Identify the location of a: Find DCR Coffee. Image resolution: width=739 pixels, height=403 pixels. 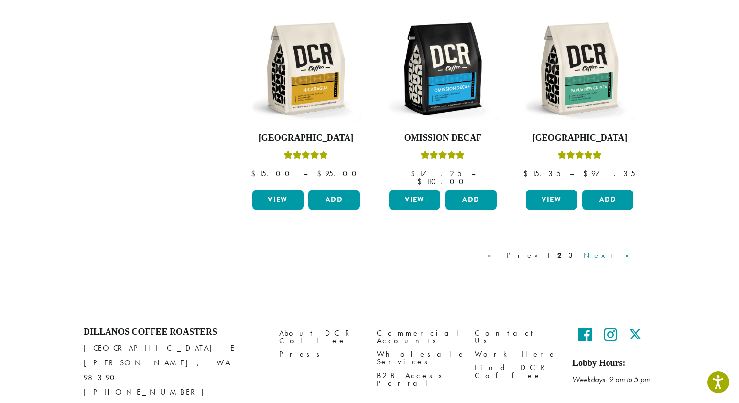
(516, 371).